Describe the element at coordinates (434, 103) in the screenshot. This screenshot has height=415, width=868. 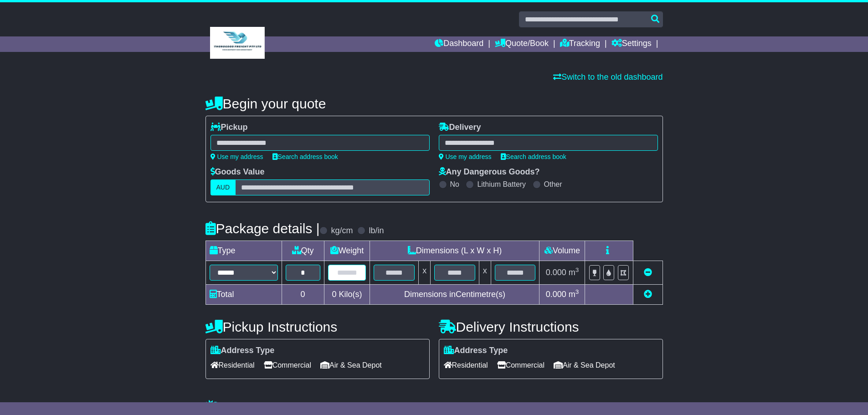
I see `h4: Begin your quote` at that location.